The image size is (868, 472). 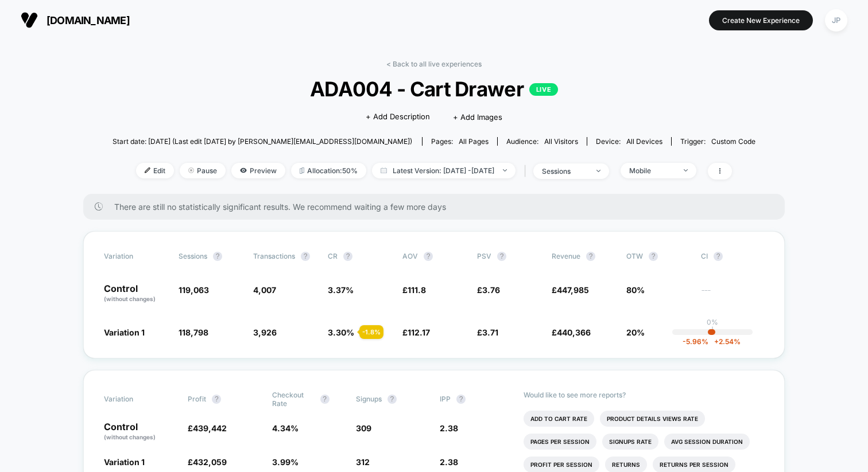 I want to click on span: 439,442, so click(x=210, y=428).